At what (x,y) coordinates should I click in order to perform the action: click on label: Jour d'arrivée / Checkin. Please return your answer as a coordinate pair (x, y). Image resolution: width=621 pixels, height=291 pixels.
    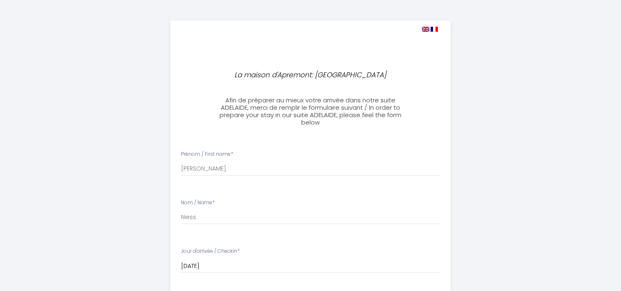
    Looking at the image, I should click on (210, 251).